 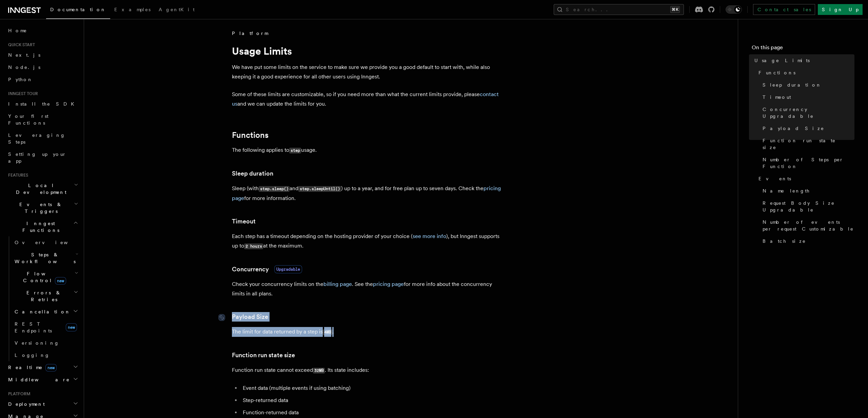 What do you see at coordinates (786, 191) in the screenshot?
I see `span: Name length` at bounding box center [786, 191].